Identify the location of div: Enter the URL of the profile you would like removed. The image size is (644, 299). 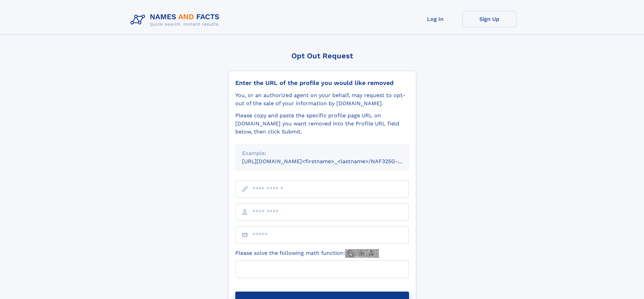
(322, 83).